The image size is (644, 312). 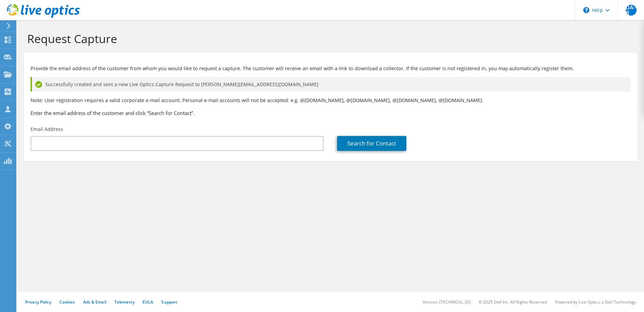 What do you see at coordinates (586, 10) in the screenshot?
I see `svg: \n` at bounding box center [586, 10].